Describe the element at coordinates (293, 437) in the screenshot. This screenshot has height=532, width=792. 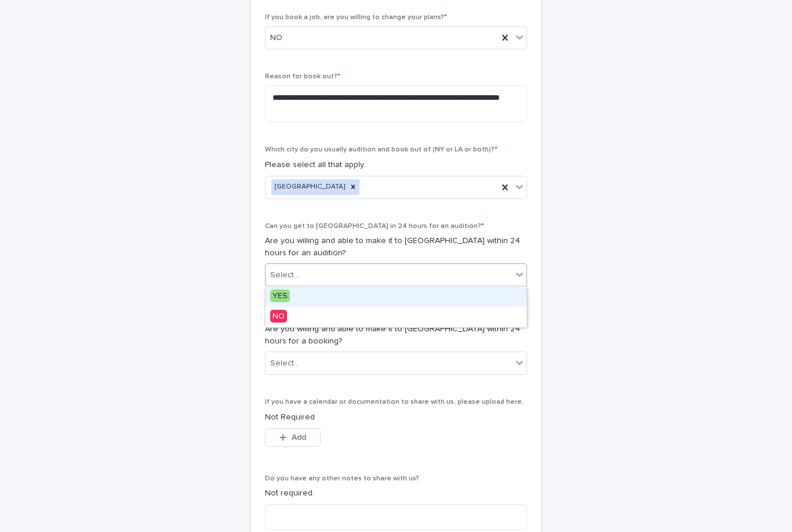
I see `button: Add` at that location.